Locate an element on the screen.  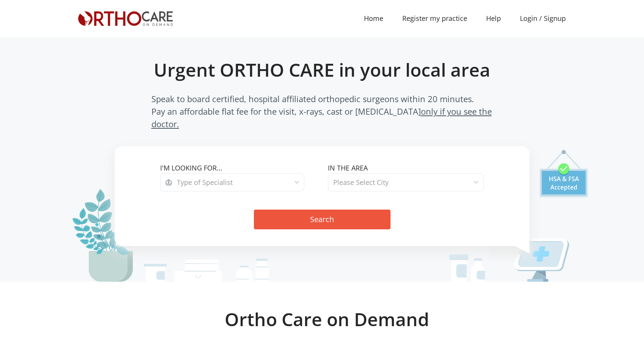
span: Speak to board certified, hospital affiliated orthopedic surgeons within 20 minutes. Pay an affor... is located at coordinates (322, 111).